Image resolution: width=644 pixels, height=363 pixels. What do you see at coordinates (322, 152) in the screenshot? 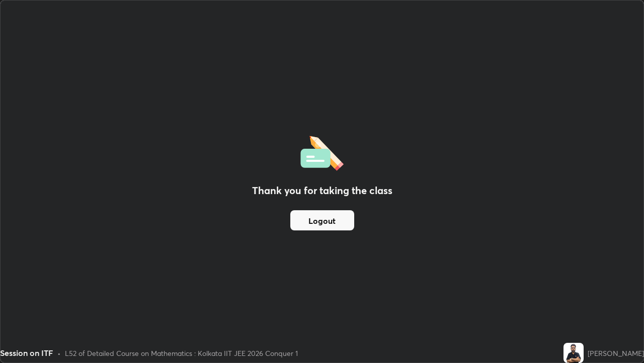
I see `img: offlineFeedback.1438e8b3.svg` at bounding box center [322, 152].